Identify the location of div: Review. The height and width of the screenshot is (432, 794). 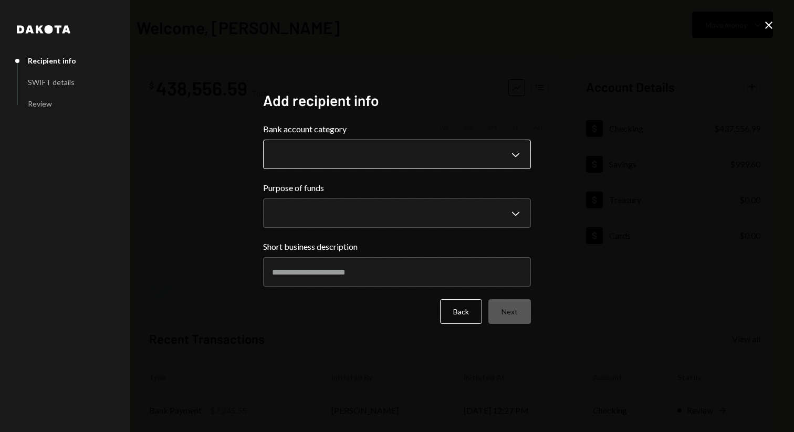
(40, 103).